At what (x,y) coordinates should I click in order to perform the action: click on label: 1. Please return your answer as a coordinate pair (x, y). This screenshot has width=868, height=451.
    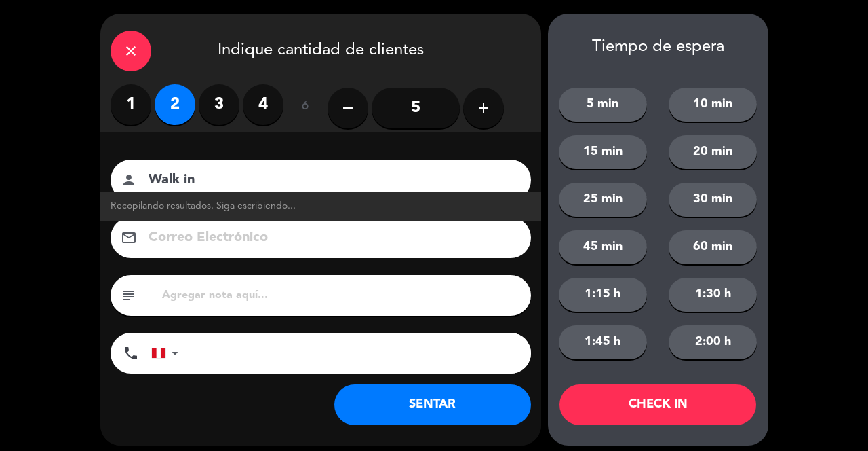
    Looking at the image, I should click on (131, 104).